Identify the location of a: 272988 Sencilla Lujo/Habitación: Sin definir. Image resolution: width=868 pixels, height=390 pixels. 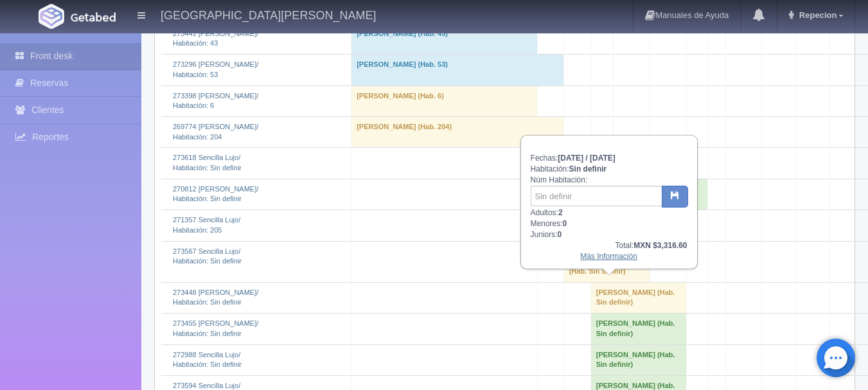
(207, 360).